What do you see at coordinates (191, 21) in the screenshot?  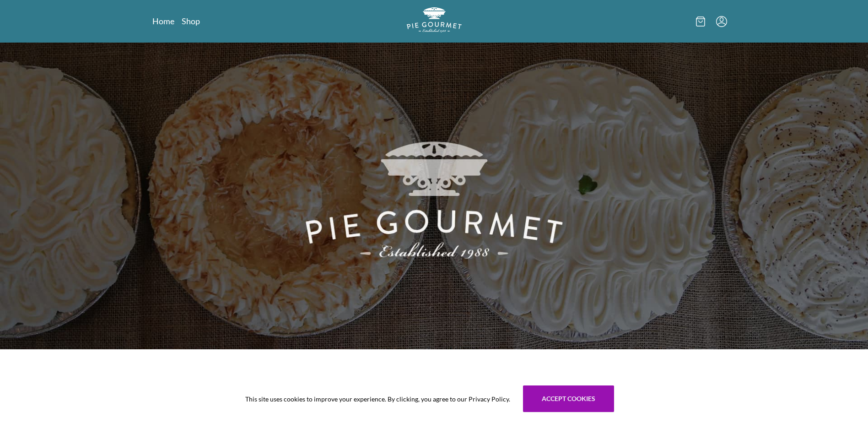 I see `a: Shop` at bounding box center [191, 21].